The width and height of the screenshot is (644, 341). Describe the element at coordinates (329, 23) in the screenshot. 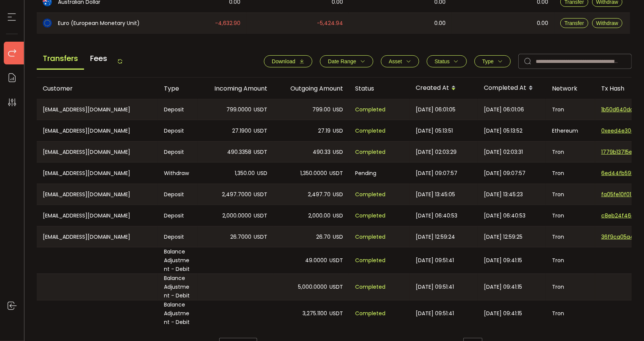

I see `span: -5,424.94` at that location.